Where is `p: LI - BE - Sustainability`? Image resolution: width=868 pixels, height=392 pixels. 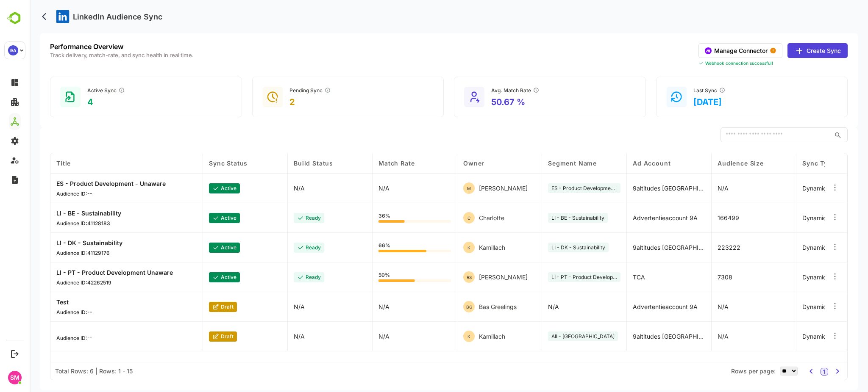
p: LI - BE - Sustainability is located at coordinates (59, 213).